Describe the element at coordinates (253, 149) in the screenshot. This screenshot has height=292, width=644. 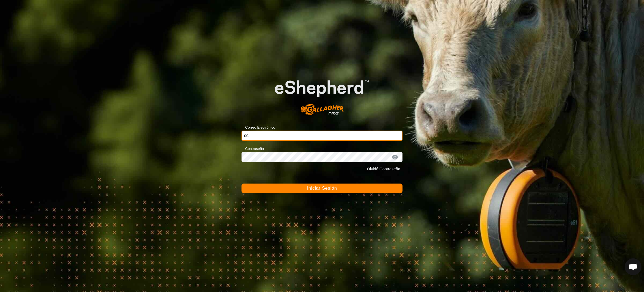
I see `label: Contraseña` at that location.